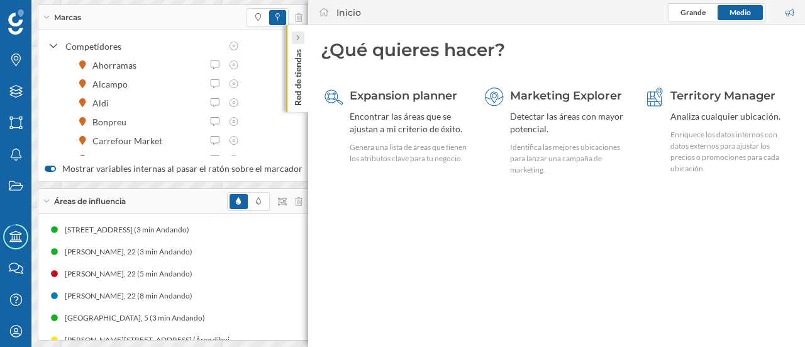  What do you see at coordinates (403, 96) in the screenshot?
I see `span: Expansion planner` at bounding box center [403, 96].